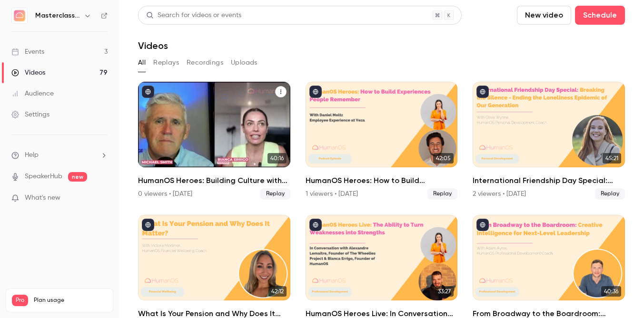  I want to click on button: New video, so click(544, 15).